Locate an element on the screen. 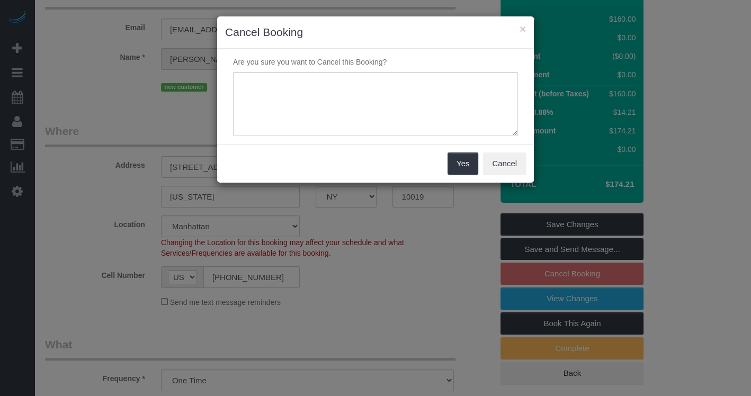 Image resolution: width=751 pixels, height=396 pixels. h3: Cancel Booking is located at coordinates (375, 32).